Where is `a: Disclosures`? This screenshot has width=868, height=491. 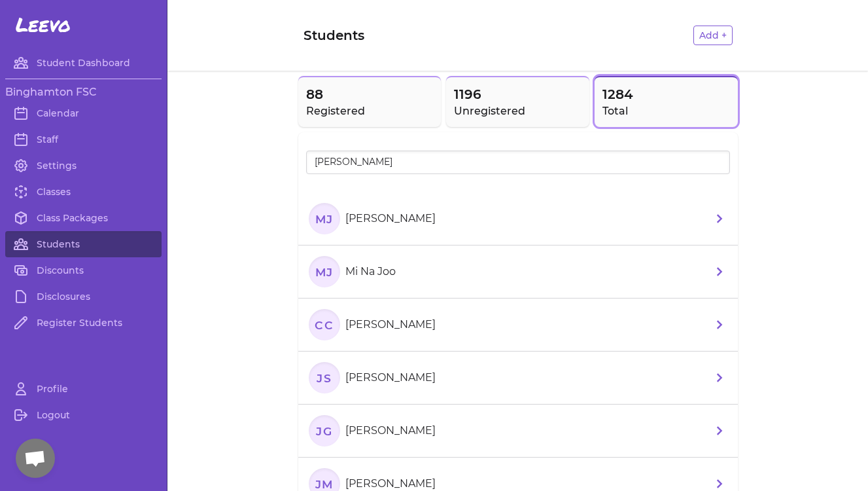
a: Disclosures is located at coordinates (83, 296).